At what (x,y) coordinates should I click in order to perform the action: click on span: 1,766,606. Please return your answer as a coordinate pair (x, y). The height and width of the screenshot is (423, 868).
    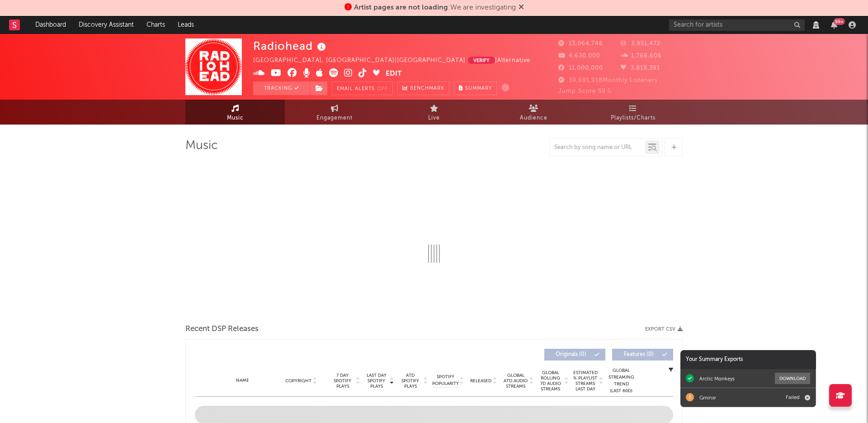
    Looking at the image, I should click on (641, 56).